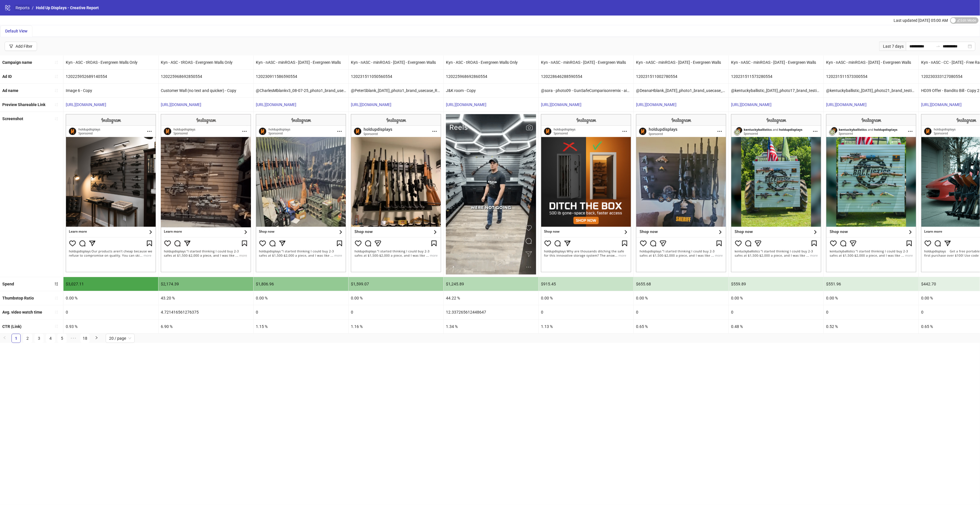  What do you see at coordinates (85, 339) in the screenshot?
I see `a: 18` at bounding box center [85, 339].